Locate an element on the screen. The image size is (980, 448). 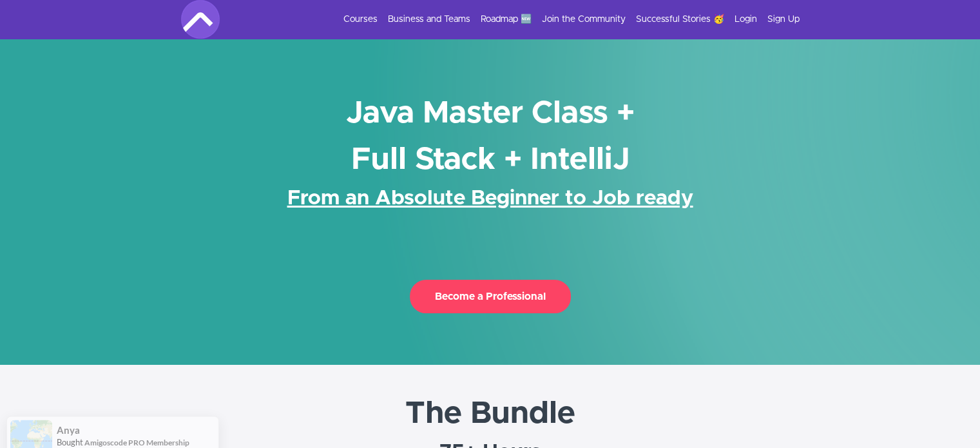
a: Join the Community is located at coordinates (584, 20).